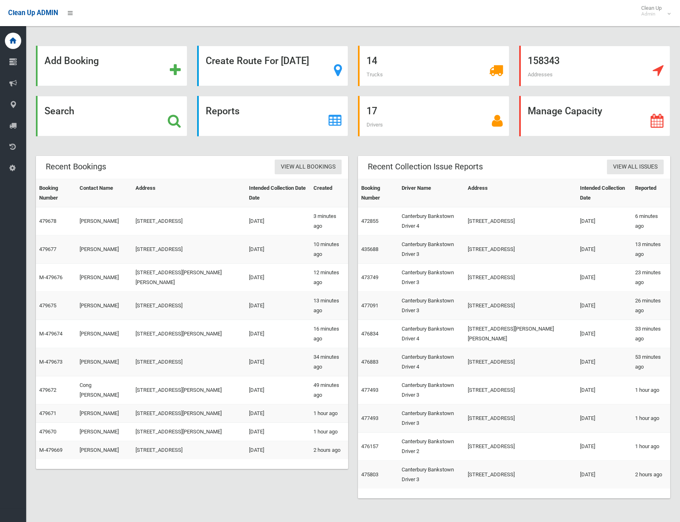 This screenshot has height=522, width=680. Describe the element at coordinates (329, 193) in the screenshot. I see `th: Created` at that location.